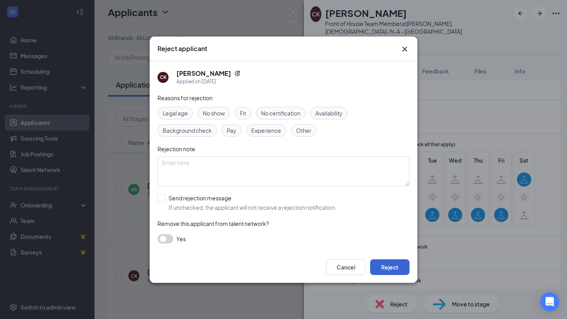 The image size is (567, 319). Describe the element at coordinates (163, 77) in the screenshot. I see `div: CK` at that location.